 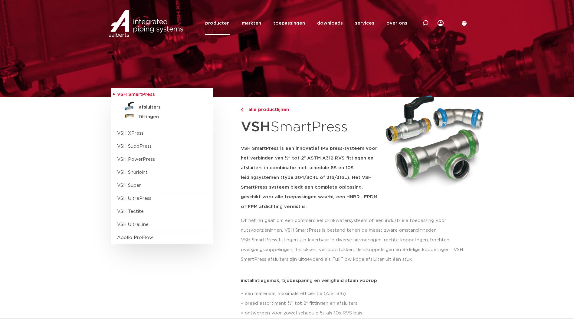 I want to click on p: Of het nu gaat om een commercieel drinkwatersysteem of een industriële toepassing voor nutsvoorzi..., so click(x=352, y=240).